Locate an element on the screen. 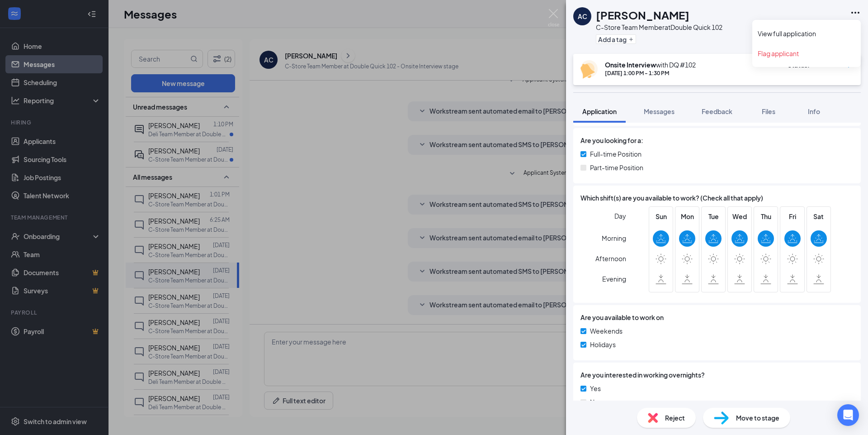 The height and width of the screenshot is (435, 868). span: Yes is located at coordinates (596, 388).